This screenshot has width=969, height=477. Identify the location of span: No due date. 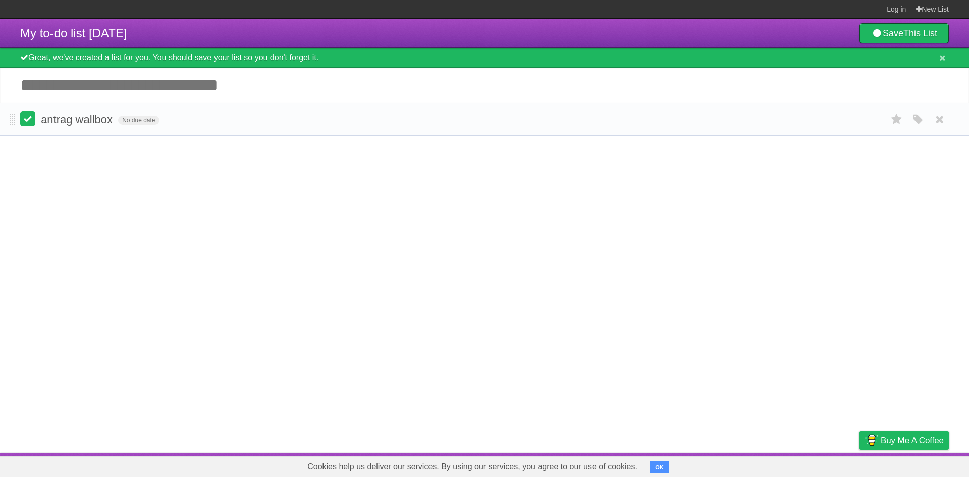
(138, 120).